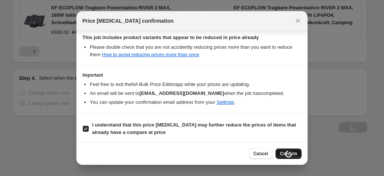 The image size is (384, 176). What do you see at coordinates (298, 21) in the screenshot?
I see `button: Close` at bounding box center [298, 21].